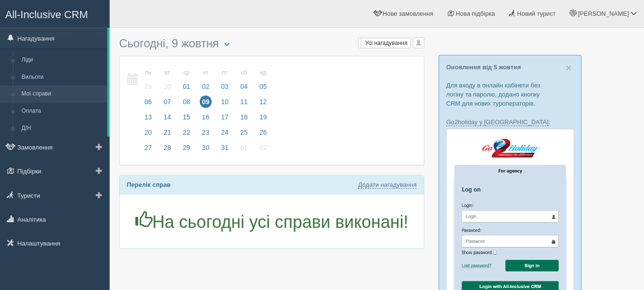  I want to click on a: 21, so click(168, 135).